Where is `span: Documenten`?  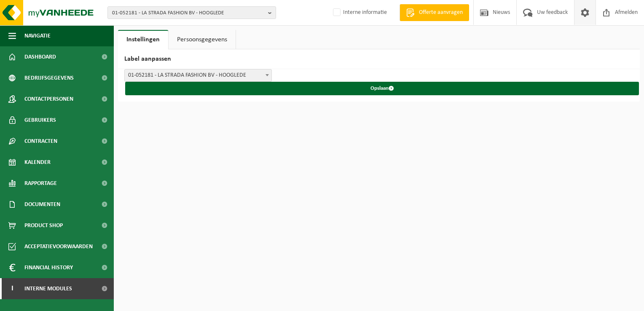
span: Documenten is located at coordinates (42, 204).